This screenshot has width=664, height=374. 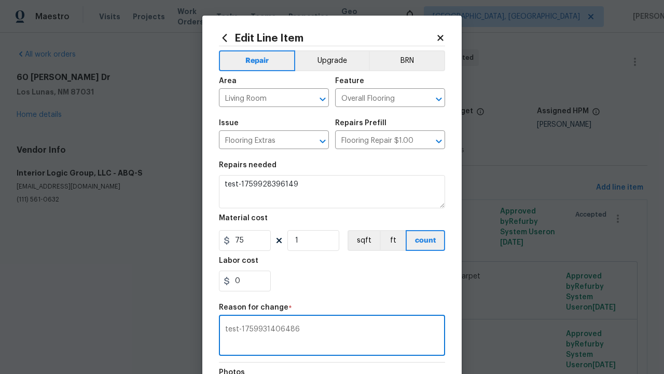 I want to click on h5: Labor cost, so click(x=239, y=260).